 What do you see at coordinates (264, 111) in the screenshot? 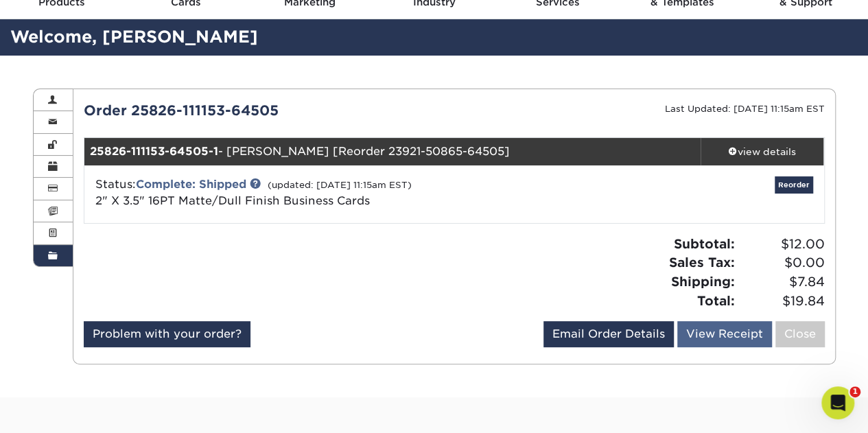
I see `div: Order 25826-111153-64505` at bounding box center [264, 111].